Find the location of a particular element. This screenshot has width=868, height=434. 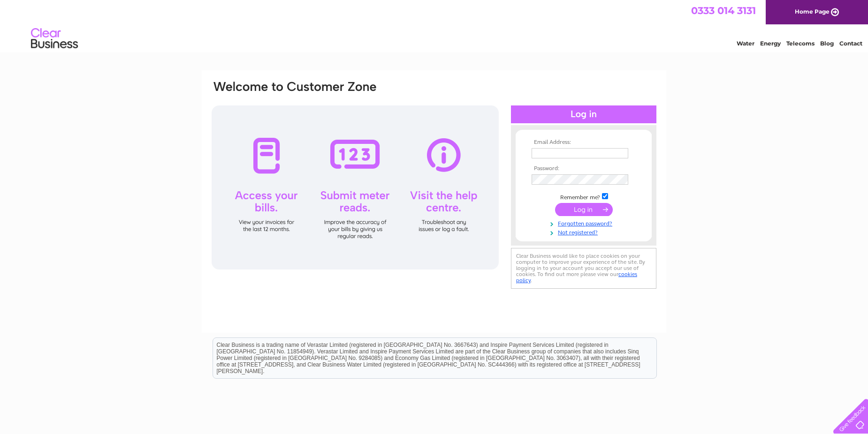

a: Forgotten password? is located at coordinates (584, 223).